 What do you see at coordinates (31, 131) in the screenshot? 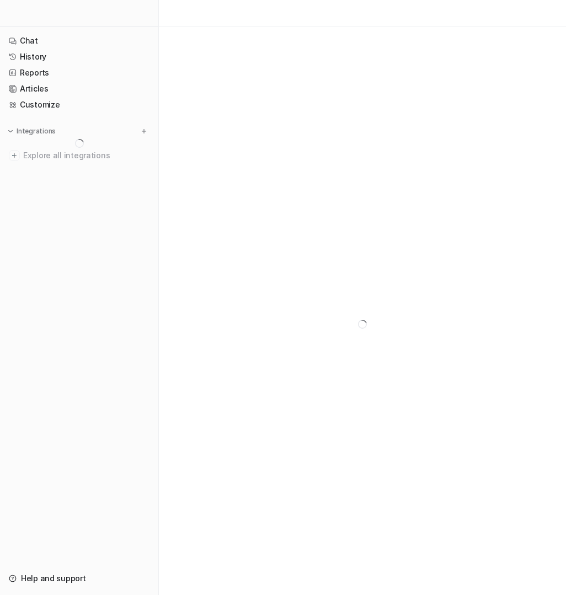
I see `button: Integrations` at bounding box center [31, 131].